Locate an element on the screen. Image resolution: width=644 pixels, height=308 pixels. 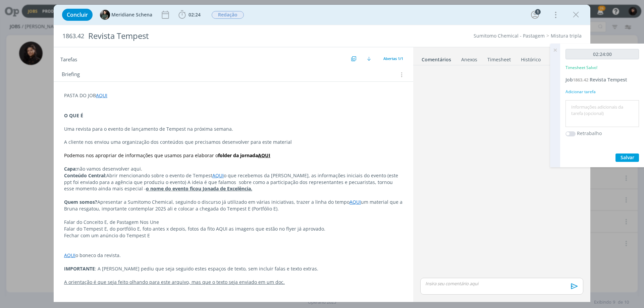
p: Timesheet Salvo! is located at coordinates (581, 68).